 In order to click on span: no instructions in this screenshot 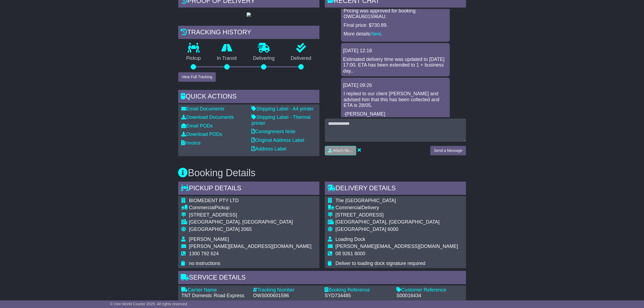, I will do `click(205, 263)`.